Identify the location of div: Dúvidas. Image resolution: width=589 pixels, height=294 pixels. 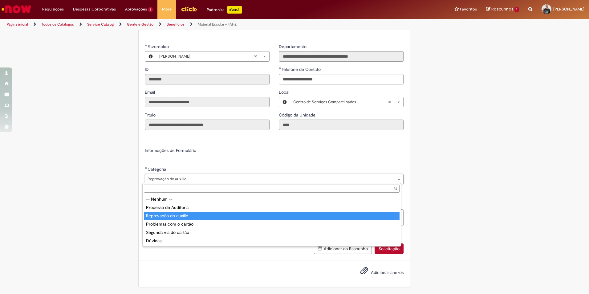
(272, 241).